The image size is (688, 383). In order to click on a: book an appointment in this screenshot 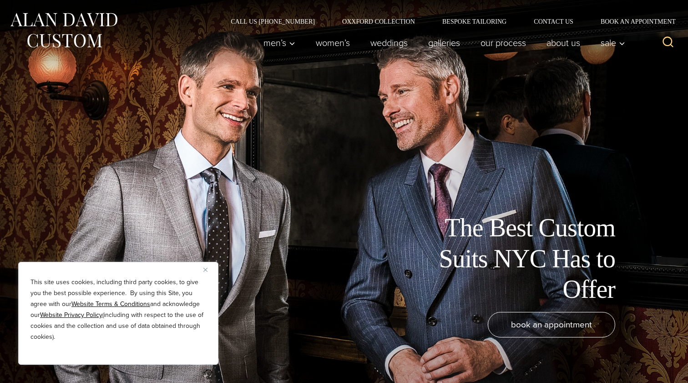, I will do `click(551, 324)`.